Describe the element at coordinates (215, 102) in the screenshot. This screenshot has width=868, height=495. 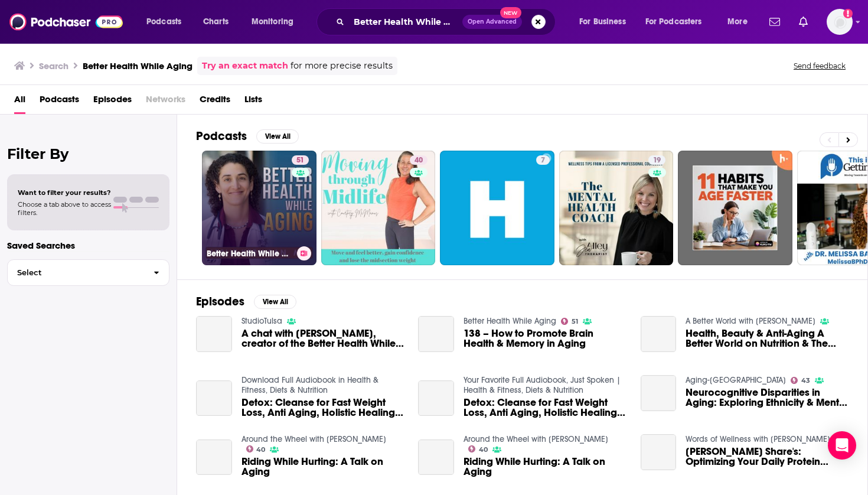
I see `span: Credits` at that location.